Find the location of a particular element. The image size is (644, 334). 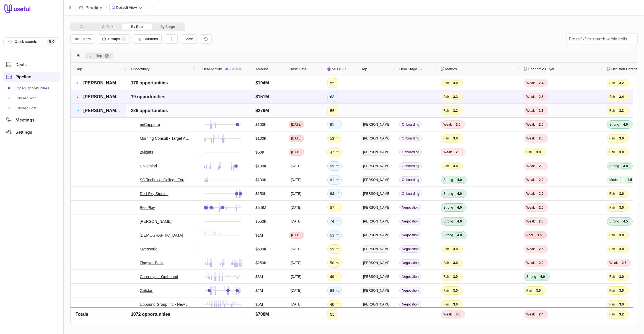

div: MEDDICC Score is located at coordinates (339, 69).